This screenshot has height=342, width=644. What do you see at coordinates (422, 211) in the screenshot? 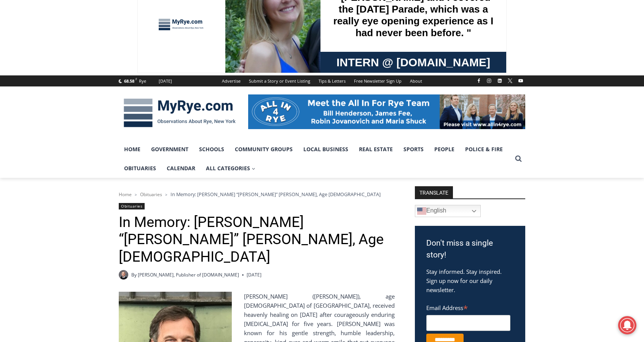
I see `img: en` at bounding box center [422, 211].